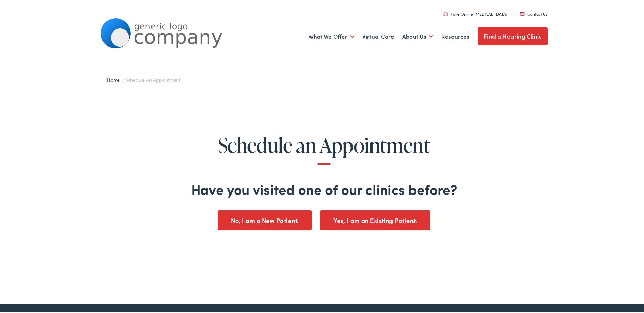  What do you see at coordinates (375, 219) in the screenshot?
I see `button: Yes, I am an Existing Patient.` at bounding box center [375, 219].